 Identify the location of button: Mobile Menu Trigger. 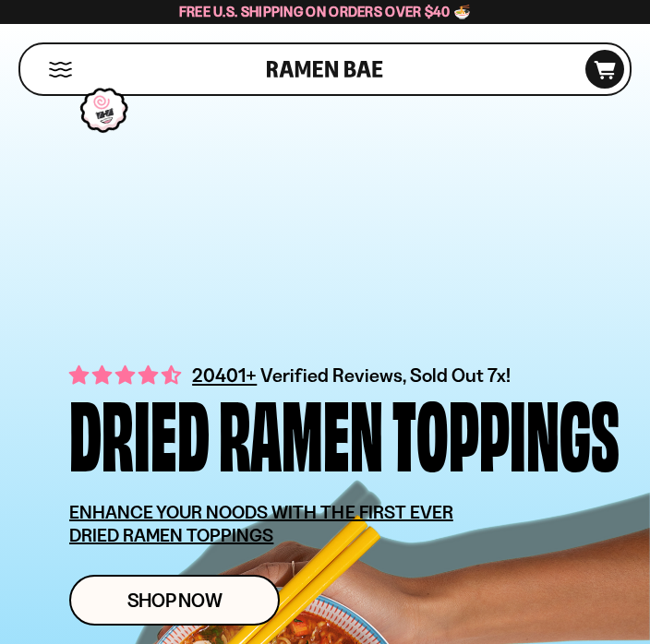
(60, 69).